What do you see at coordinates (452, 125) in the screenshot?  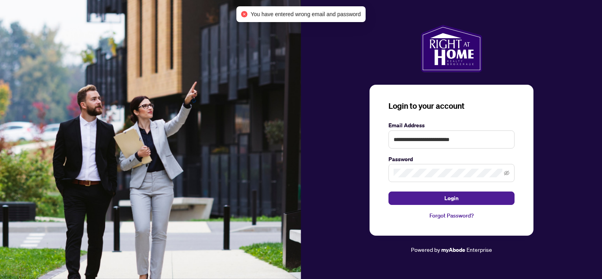 I see `label: Email Address` at bounding box center [452, 125].